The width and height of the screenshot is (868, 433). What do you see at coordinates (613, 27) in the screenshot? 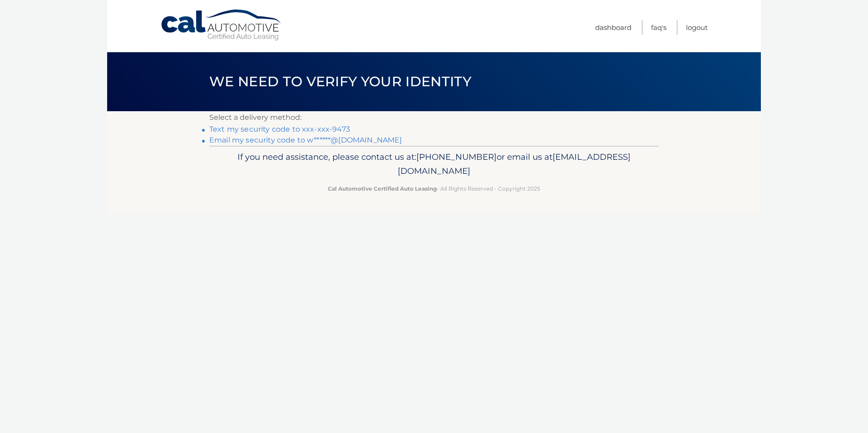
I see `a: Dashboard` at bounding box center [613, 27].